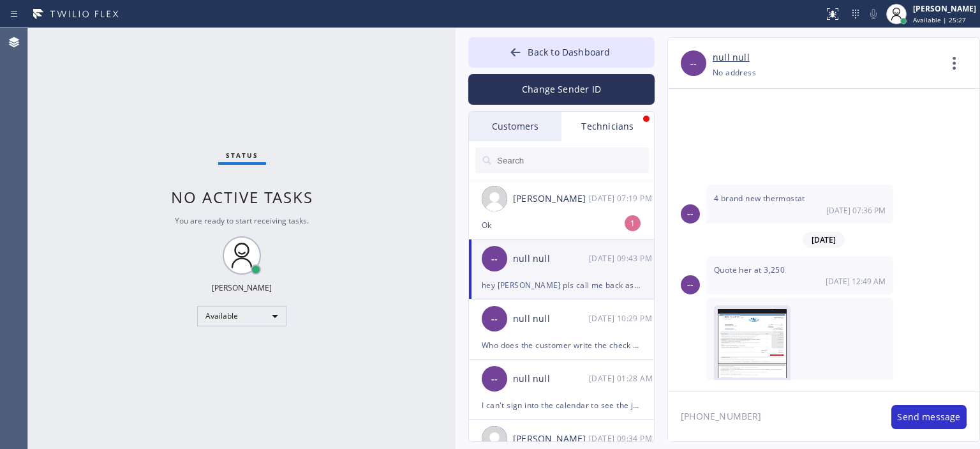 This screenshot has height=449, width=980. Describe the element at coordinates (242, 155) in the screenshot. I see `span: Status` at that location.